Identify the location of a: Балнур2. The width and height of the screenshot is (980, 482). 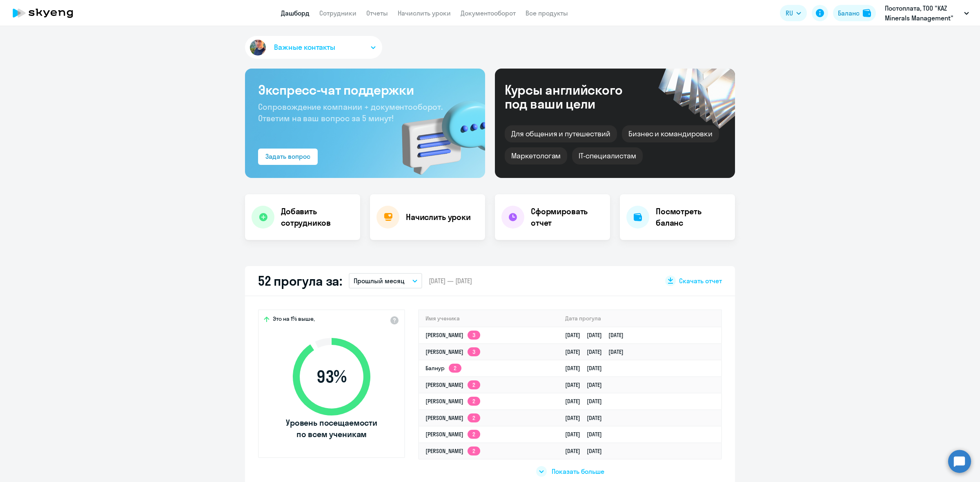
(443, 368).